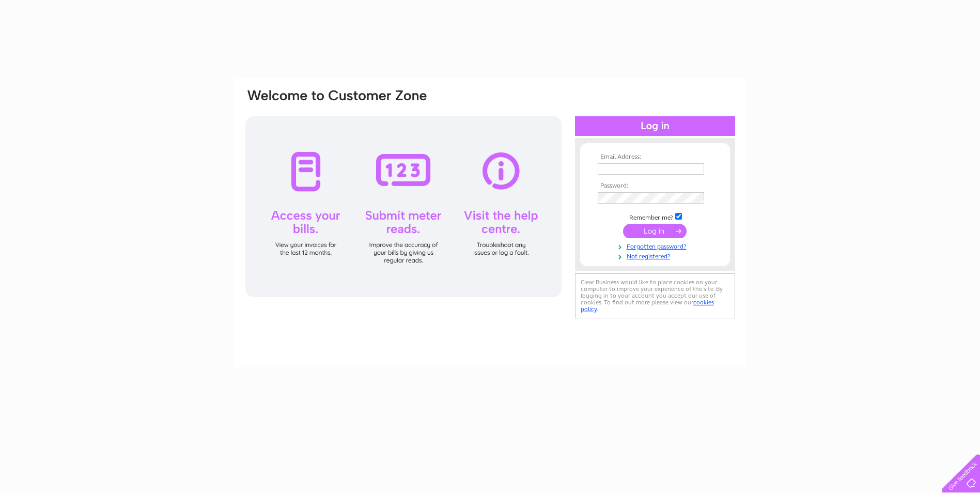 The height and width of the screenshot is (493, 980). Describe the element at coordinates (655, 296) in the screenshot. I see `div: Clear Business would like to place cookies on your computer to improve your experience of the sit...` at that location.